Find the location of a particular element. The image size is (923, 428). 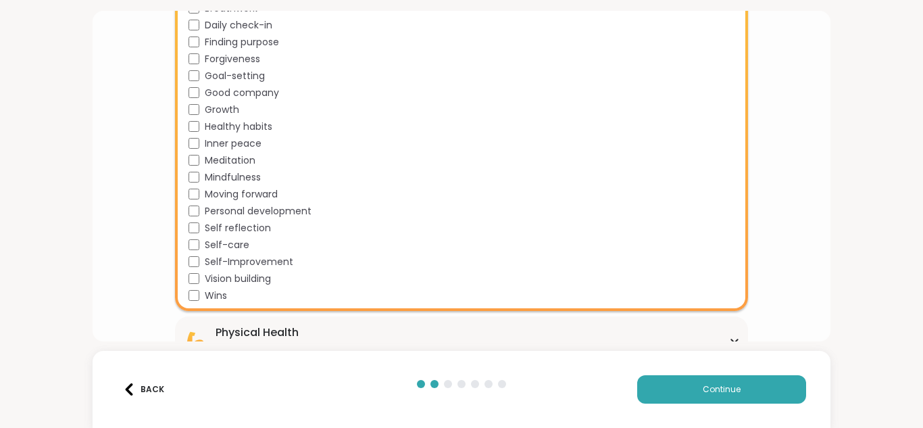

span: Vision building is located at coordinates (238, 278).